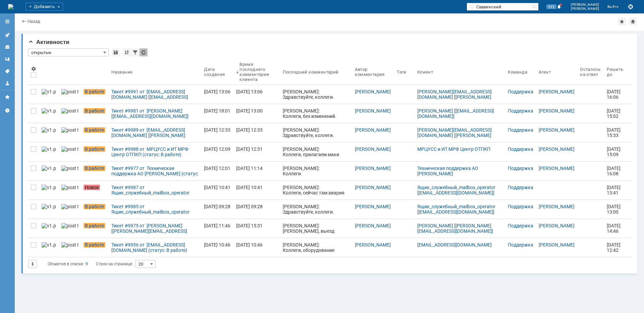  Describe the element at coordinates (310, 72) in the screenshot. I see `div: Последний комментарий` at that location.